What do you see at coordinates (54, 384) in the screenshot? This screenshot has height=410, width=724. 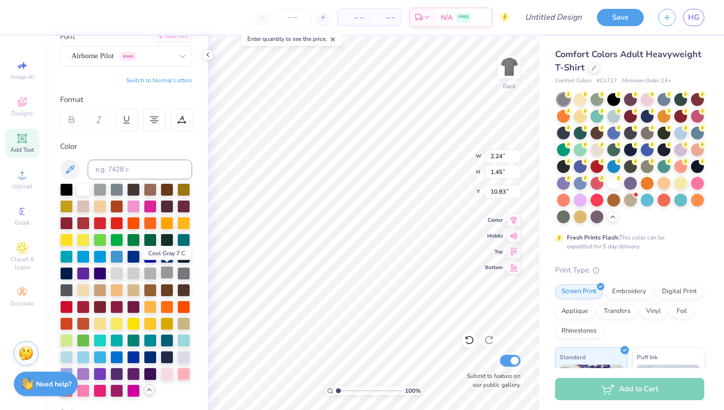 I see `strong: Need help?` at bounding box center [54, 384].